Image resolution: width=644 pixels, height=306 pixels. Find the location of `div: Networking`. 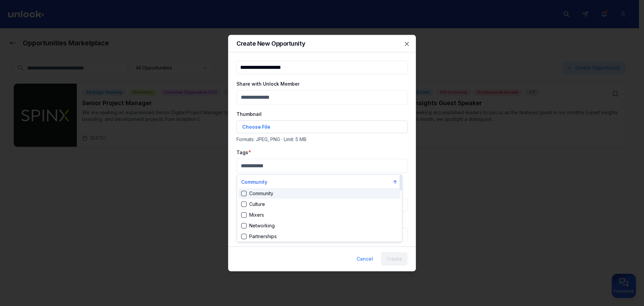

div: Networking is located at coordinates (258, 226).